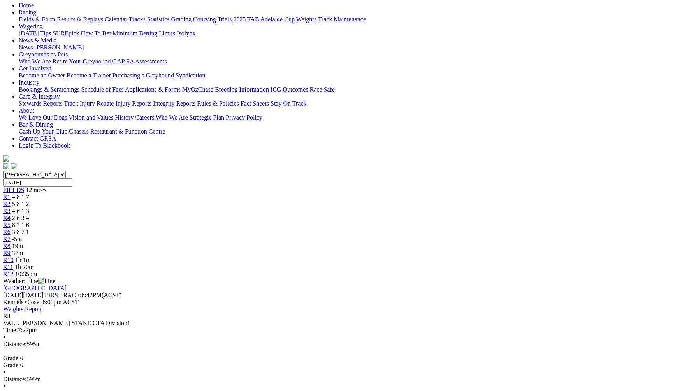 This screenshot has width=696, height=391. I want to click on a: Isolynx, so click(186, 33).